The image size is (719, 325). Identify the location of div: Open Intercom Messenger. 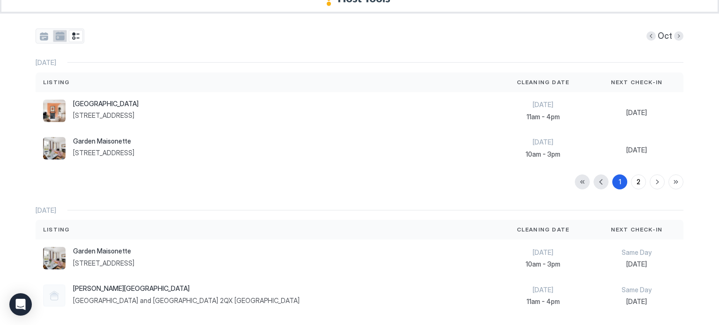
(21, 305).